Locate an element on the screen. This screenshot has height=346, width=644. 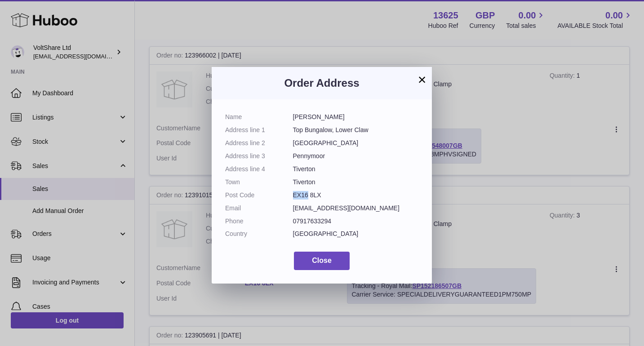
dt: Phone is located at coordinates (259, 221).